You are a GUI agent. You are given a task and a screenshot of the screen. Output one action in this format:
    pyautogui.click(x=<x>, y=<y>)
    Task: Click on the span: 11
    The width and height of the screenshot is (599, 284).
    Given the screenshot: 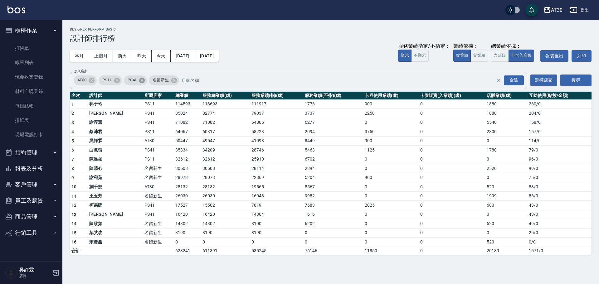 What is the action you would take?
    pyautogui.click(x=74, y=196)
    